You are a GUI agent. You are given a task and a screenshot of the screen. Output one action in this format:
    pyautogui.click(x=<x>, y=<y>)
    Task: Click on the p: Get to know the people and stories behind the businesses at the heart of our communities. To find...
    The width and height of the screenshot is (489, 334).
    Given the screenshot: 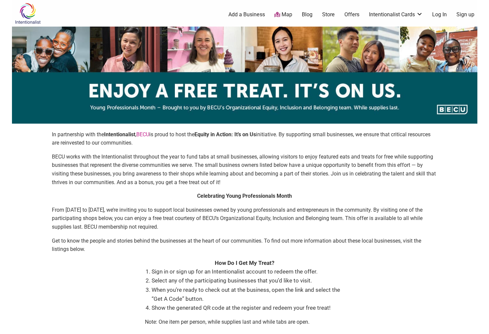 What is the action you would take?
    pyautogui.click(x=244, y=245)
    